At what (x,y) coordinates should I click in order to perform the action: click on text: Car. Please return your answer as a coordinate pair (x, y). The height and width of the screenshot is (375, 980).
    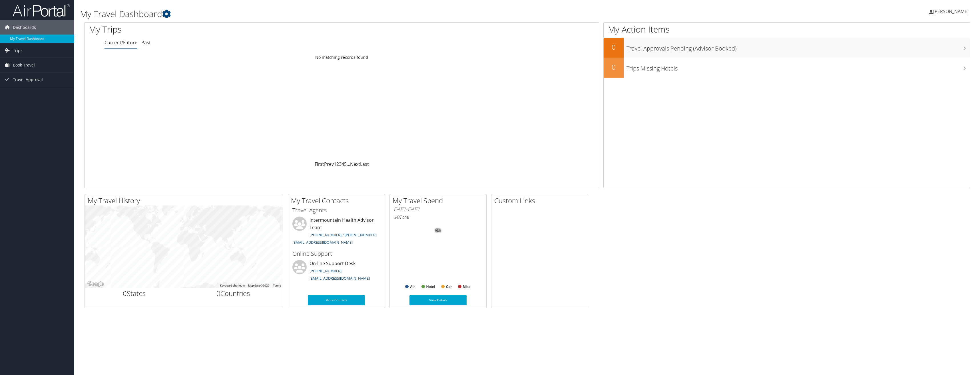
    Looking at the image, I should click on (449, 287).